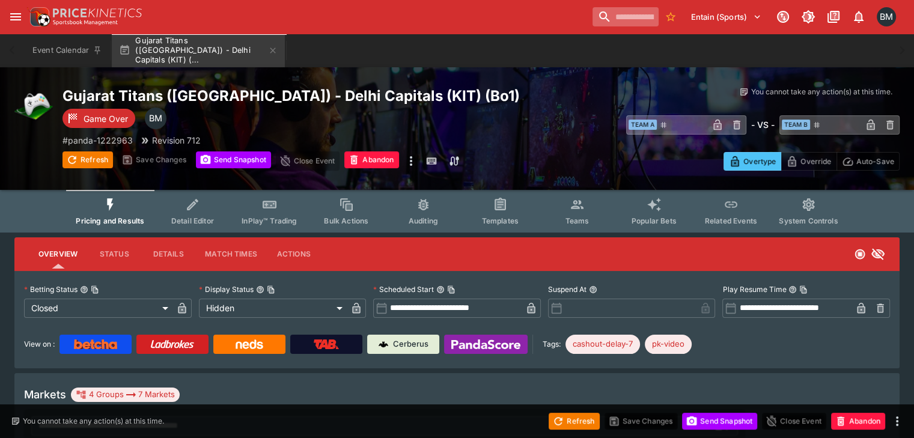 This screenshot has width=914, height=438. Describe the element at coordinates (457, 211) in the screenshot. I see `div: Event type filters` at that location.